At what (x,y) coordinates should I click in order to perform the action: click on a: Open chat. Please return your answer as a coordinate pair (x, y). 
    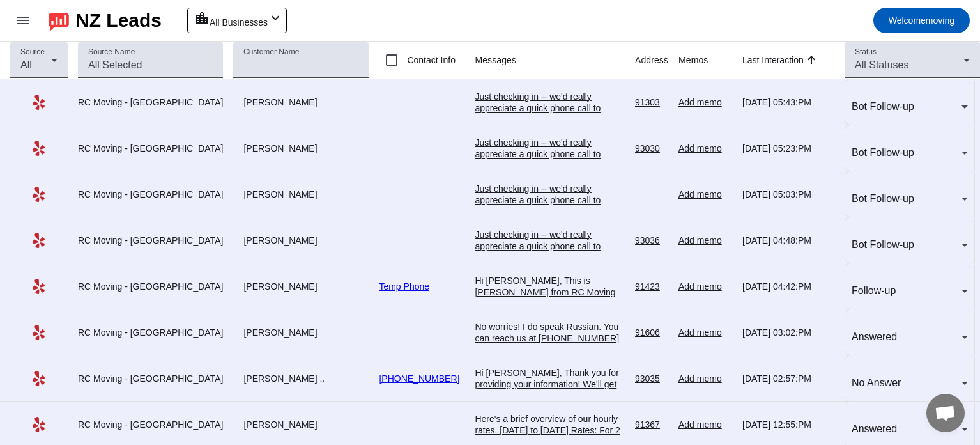
    Looking at the image, I should click on (946, 413).